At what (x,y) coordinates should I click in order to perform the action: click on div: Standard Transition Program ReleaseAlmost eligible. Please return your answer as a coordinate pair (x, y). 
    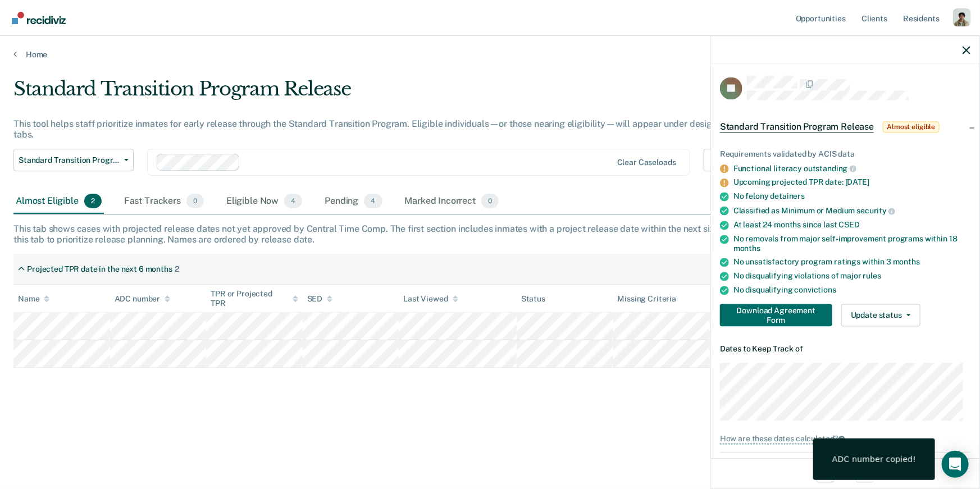
    Looking at the image, I should click on (845, 127).